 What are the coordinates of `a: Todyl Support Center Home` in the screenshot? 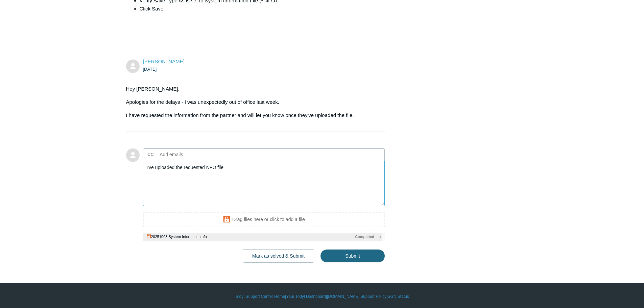 It's located at (260, 297).